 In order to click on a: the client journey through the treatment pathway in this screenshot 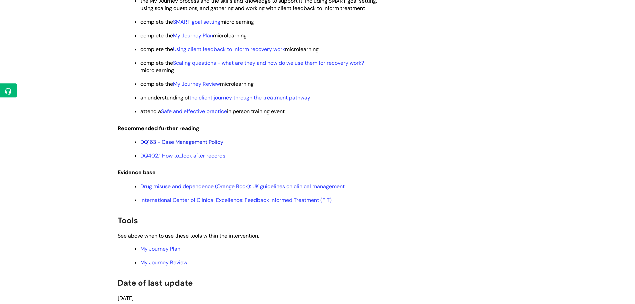, I will do `click(250, 97)`.